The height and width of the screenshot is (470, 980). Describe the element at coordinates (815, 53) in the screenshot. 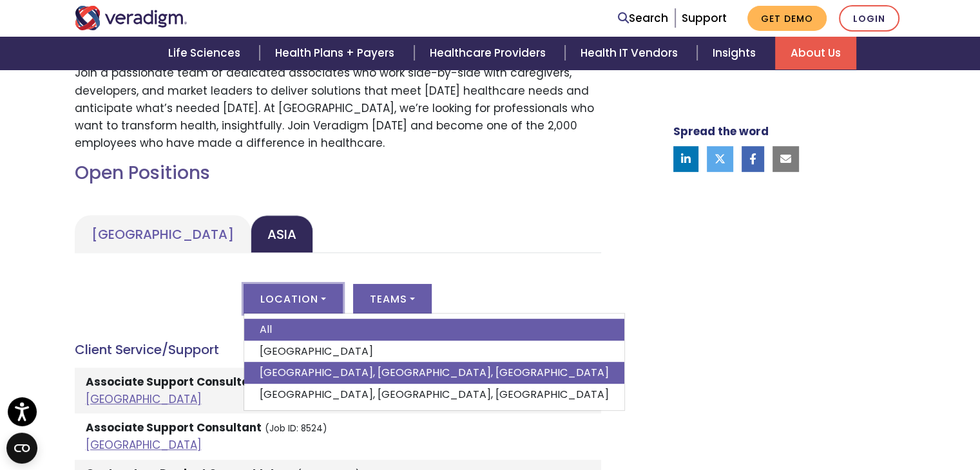

I see `a: About Us` at that location.